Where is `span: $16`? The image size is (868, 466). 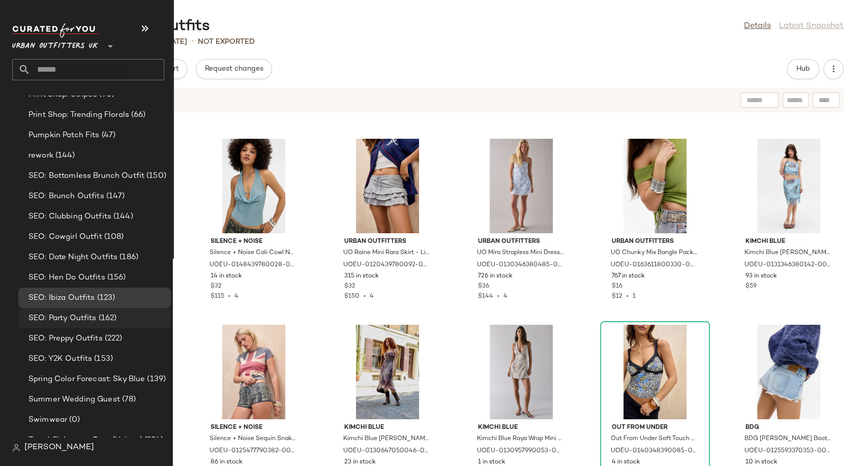
span: $16 is located at coordinates (617, 287).